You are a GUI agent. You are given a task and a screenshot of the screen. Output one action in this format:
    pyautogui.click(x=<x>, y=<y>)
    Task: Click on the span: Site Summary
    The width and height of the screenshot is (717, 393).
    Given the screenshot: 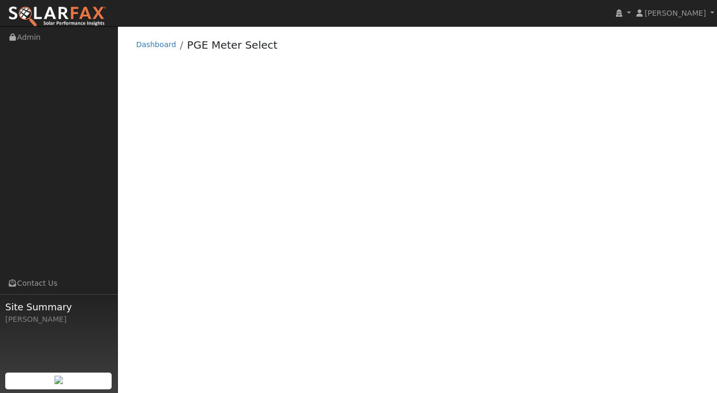 What is the action you would take?
    pyautogui.click(x=59, y=307)
    